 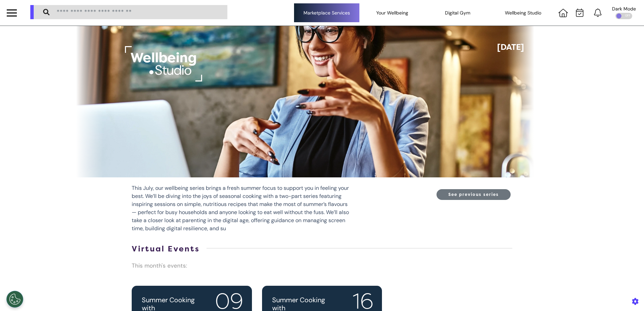 What do you see at coordinates (15, 299) in the screenshot?
I see `button: Open Preferences` at bounding box center [15, 299].